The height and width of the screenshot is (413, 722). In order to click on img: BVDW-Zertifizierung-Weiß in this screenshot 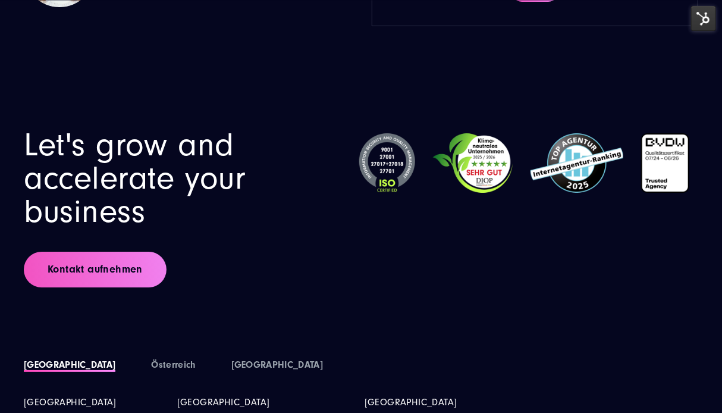, I will do `click(665, 163)`.